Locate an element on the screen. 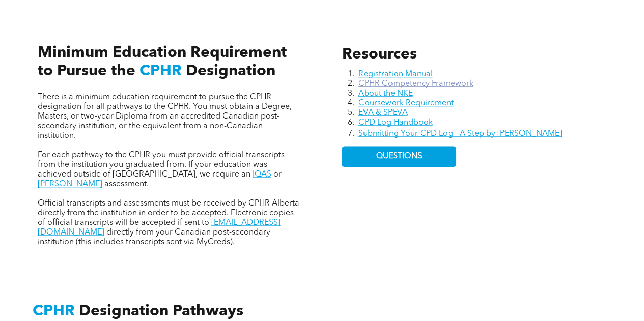 This screenshot has width=644, height=321. span: For each pathway to the CPHR you must provide official transcripts from the institution you gradu... is located at coordinates (161, 165).